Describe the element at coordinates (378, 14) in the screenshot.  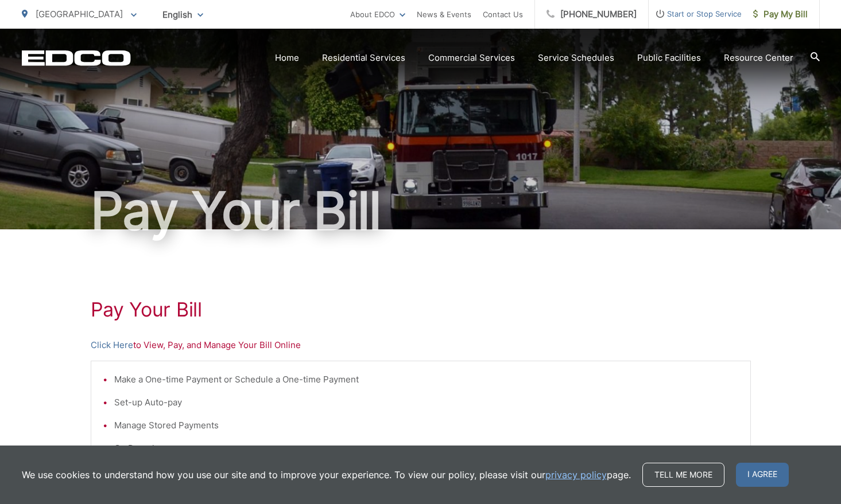
I see `a: About EDCO` at that location.